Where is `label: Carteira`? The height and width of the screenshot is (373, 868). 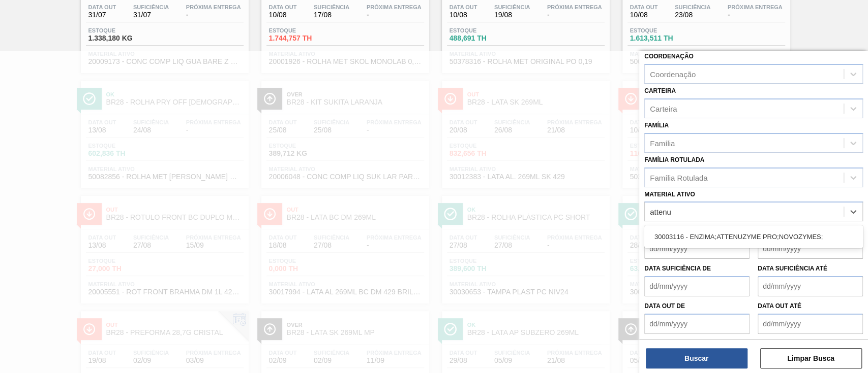 label: Carteira is located at coordinates (659, 91).